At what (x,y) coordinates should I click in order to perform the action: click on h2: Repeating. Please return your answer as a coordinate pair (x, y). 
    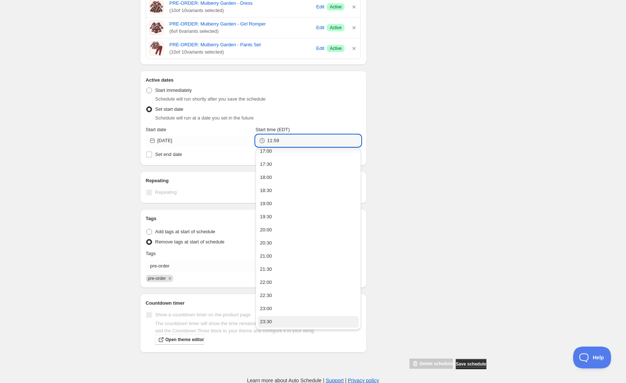
    Looking at the image, I should click on (253, 181).